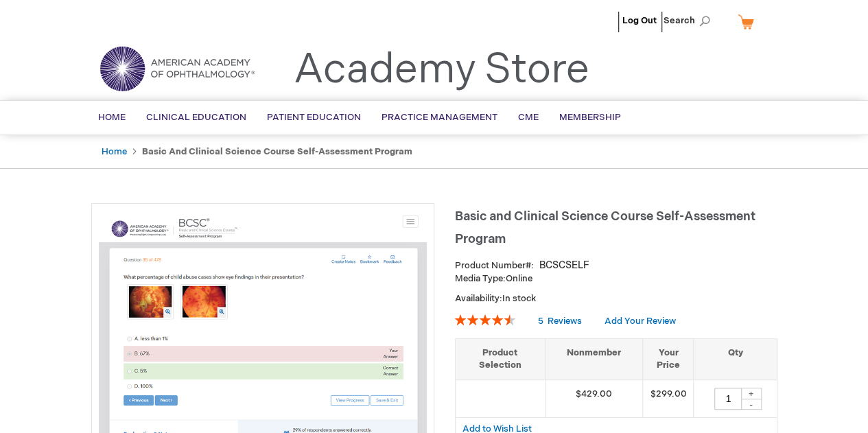 The height and width of the screenshot is (433, 868). Describe the element at coordinates (480, 279) in the screenshot. I see `strong: Media Type:` at that location.